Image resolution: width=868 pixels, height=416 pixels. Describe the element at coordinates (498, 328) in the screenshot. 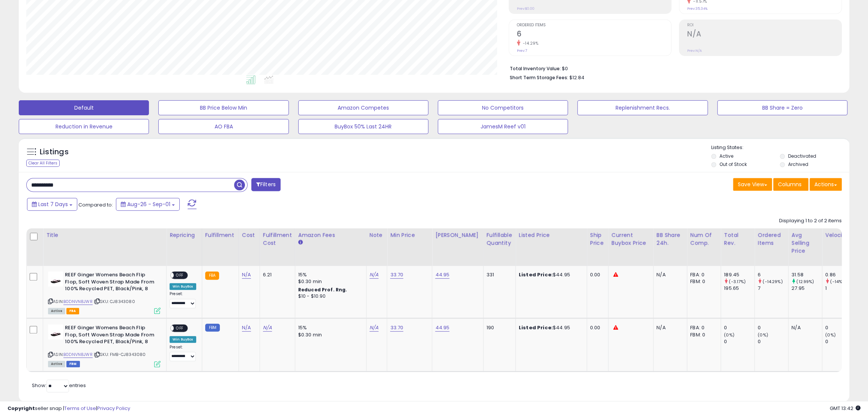

I see `div: 190` at that location.